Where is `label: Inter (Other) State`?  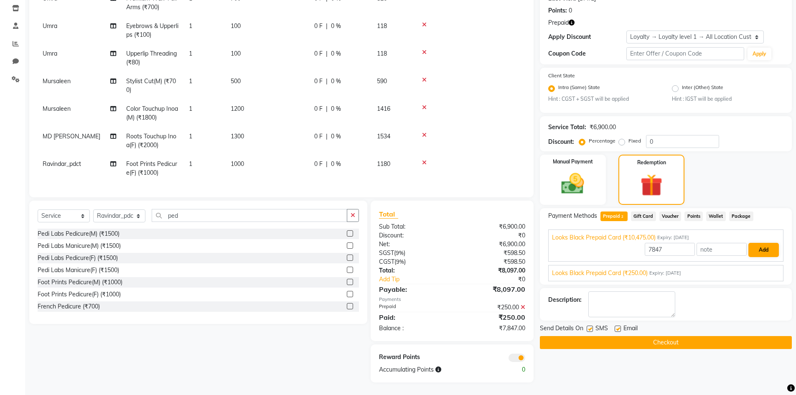
label: Inter (Other) State is located at coordinates (702, 89).